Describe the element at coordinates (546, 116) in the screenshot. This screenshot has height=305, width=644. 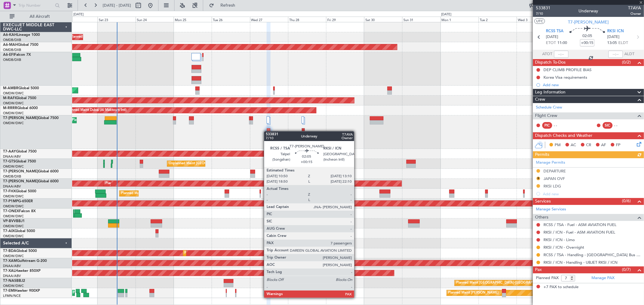
I see `span: Flight Crew` at that location.